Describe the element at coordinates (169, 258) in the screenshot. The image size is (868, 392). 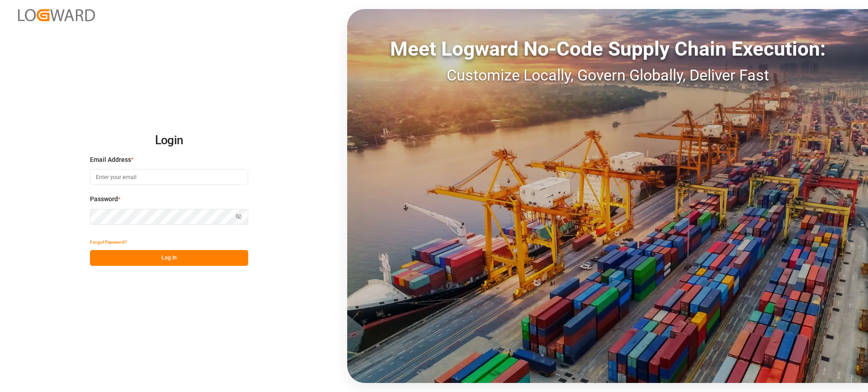
I see `button: Log In` at that location.